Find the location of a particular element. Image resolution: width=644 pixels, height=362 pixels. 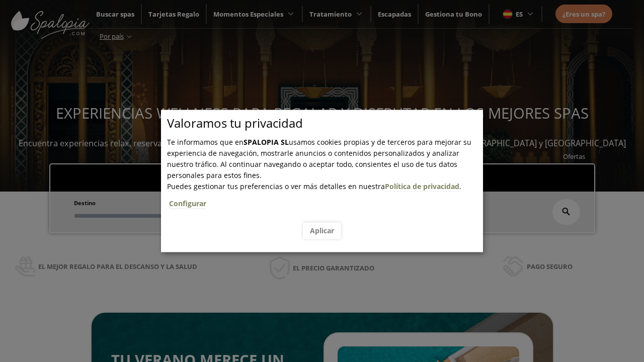

button: Aplicar is located at coordinates (322, 230).